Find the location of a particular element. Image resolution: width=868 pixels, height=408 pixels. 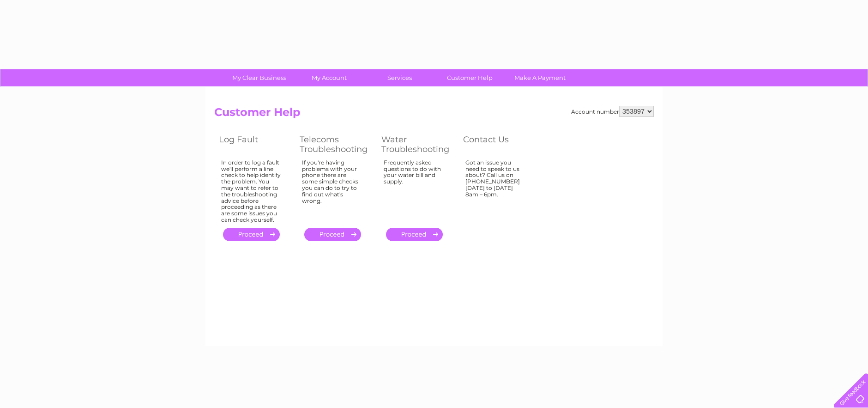

a: My Clear Business is located at coordinates (259, 78).